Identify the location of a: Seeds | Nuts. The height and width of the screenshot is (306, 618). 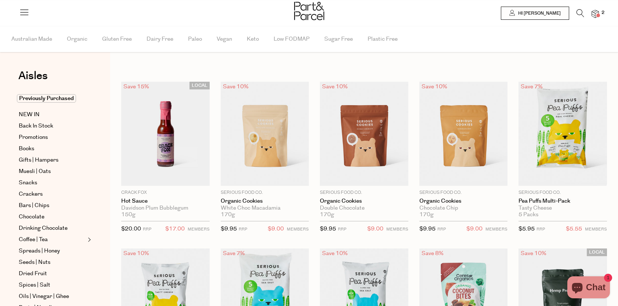
(52, 263).